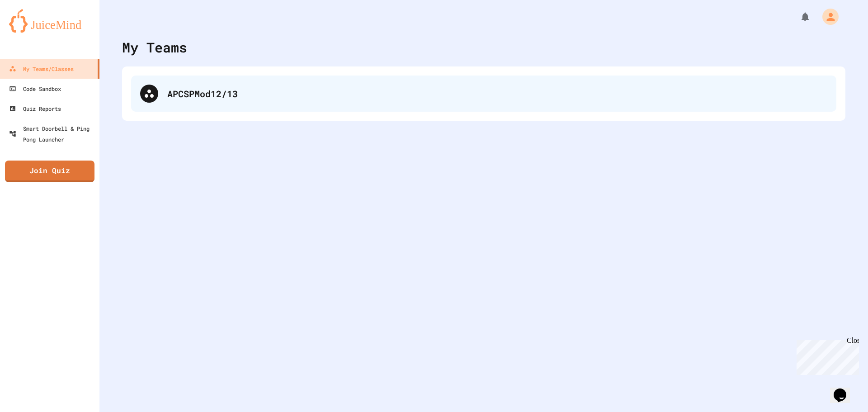  I want to click on a: Join Quiz, so click(50, 171).